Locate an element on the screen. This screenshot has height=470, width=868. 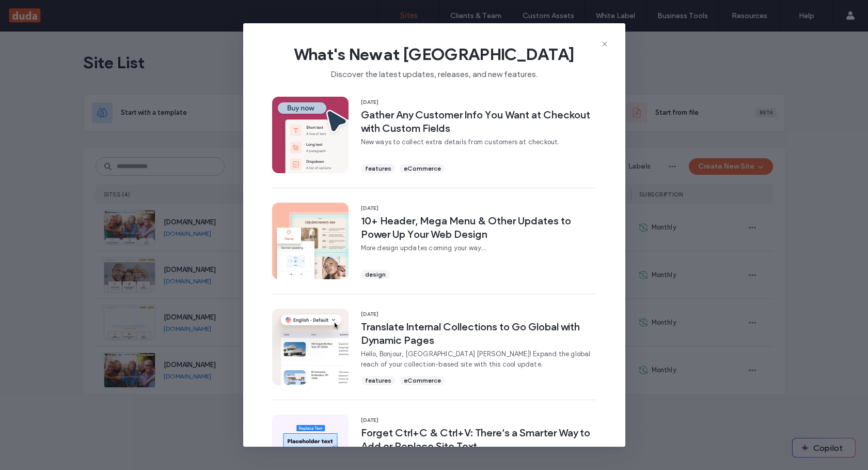
span: Gather Any Customer Info You Want at Checkout with Custom Fields is located at coordinates (478, 121).